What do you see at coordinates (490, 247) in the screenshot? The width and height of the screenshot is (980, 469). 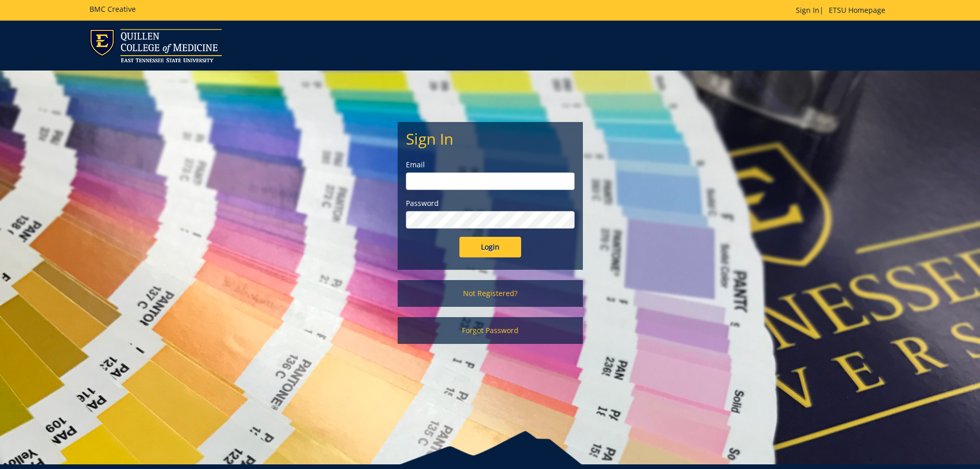 I see `input: Login` at bounding box center [490, 247].